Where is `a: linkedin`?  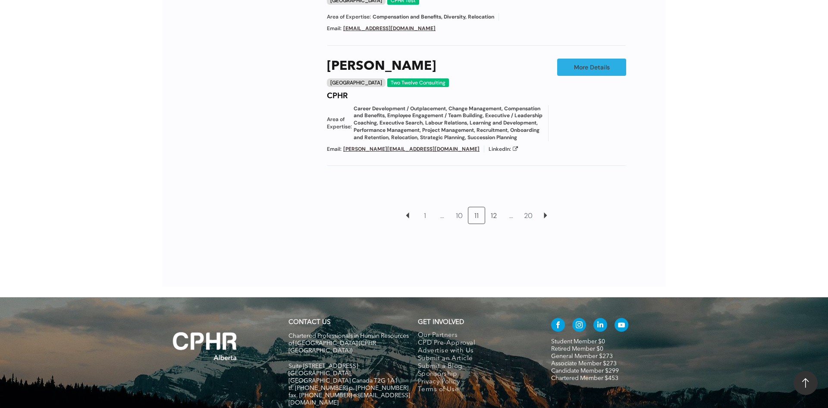
a: linkedin is located at coordinates (600, 326).